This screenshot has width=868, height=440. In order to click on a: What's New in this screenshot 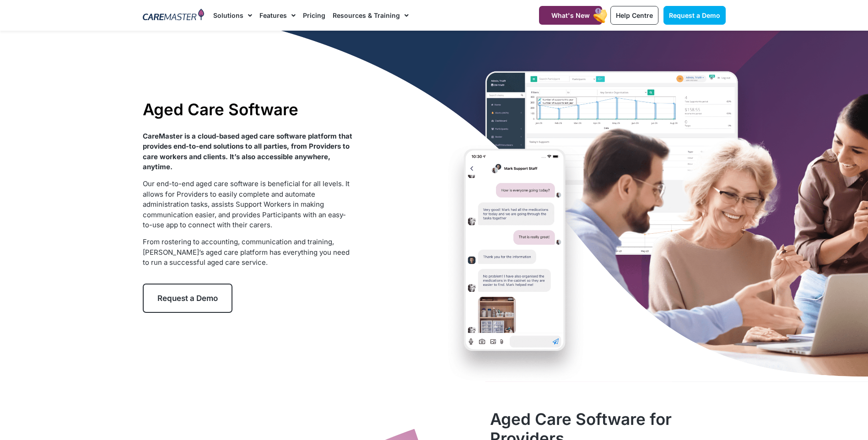, I will do `click(570, 15)`.